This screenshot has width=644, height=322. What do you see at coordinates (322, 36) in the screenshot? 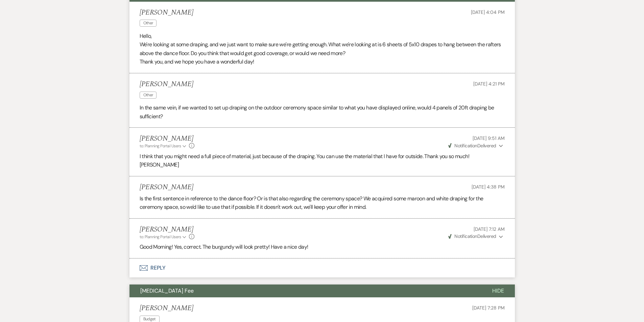
I see `p: Hello,` at bounding box center [322, 36].